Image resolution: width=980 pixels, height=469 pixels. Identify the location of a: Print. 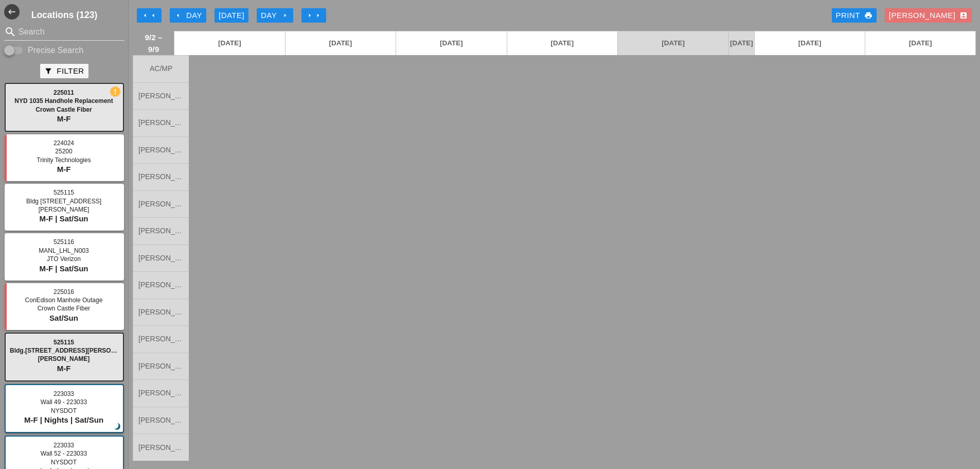
(854, 15).